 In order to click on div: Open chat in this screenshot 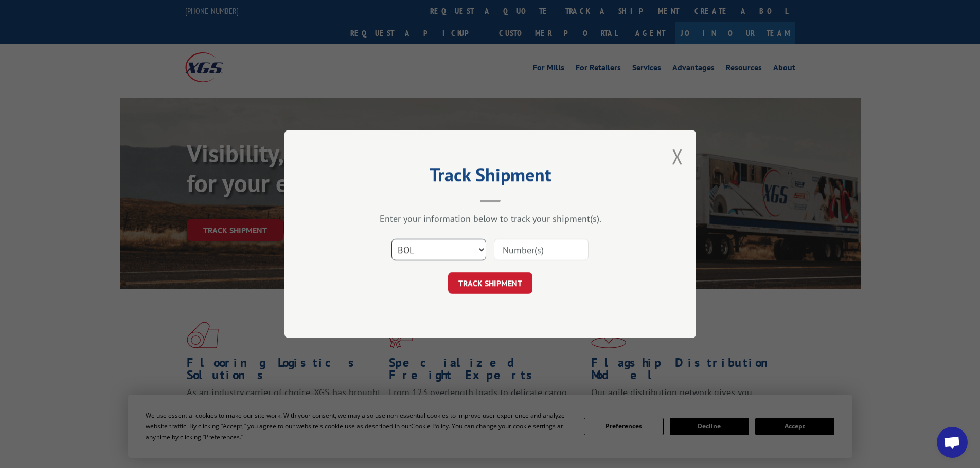, I will do `click(952, 443)`.